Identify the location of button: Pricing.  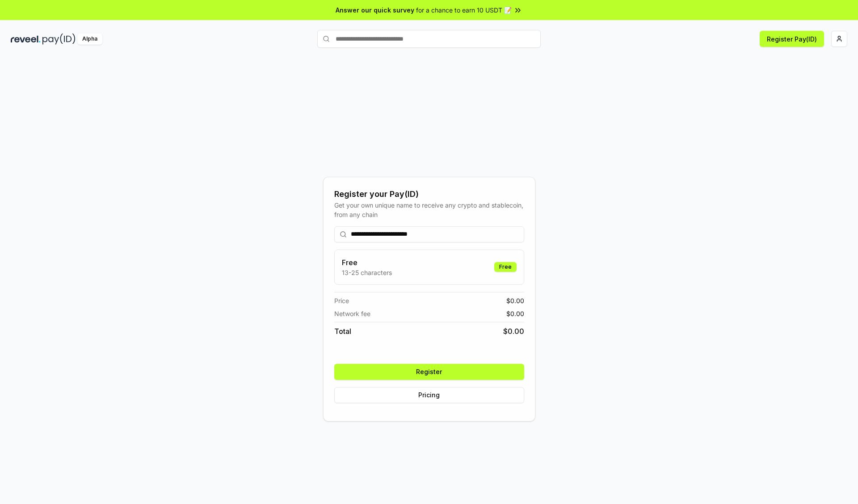
(429, 395).